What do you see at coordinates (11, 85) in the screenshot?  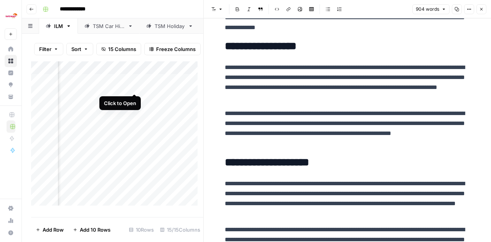 I see `a: Opportunities` at bounding box center [11, 85].